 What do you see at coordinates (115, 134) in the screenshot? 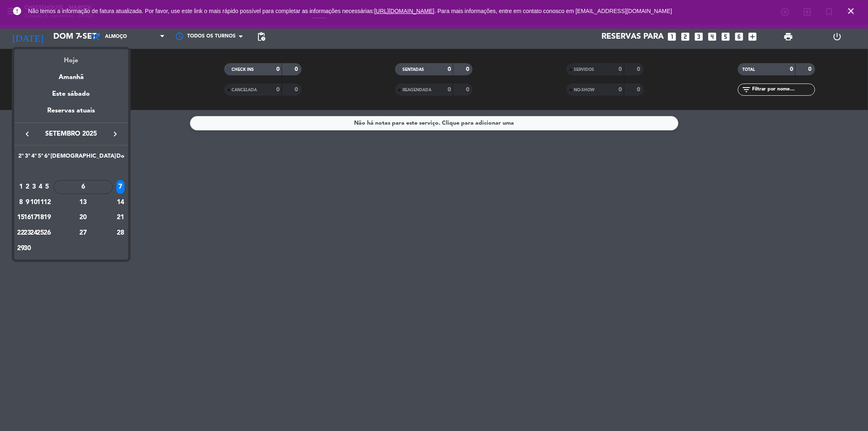
I see `button: keyboard_arrow_right` at bounding box center [115, 134].